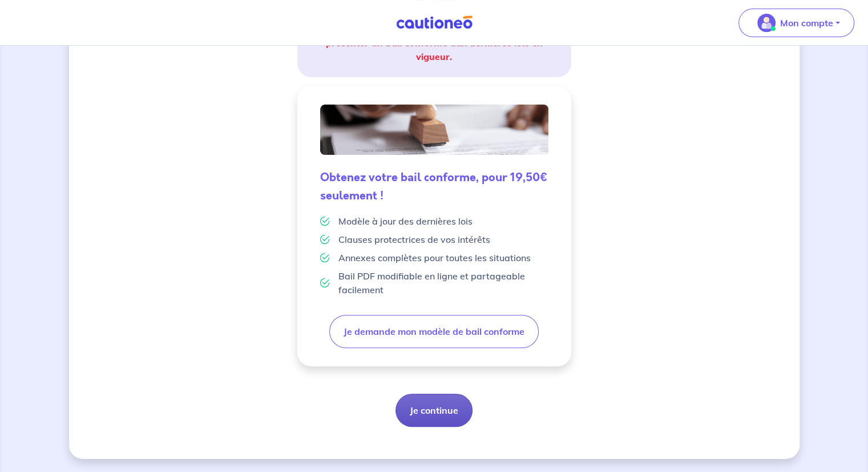  What do you see at coordinates (405, 221) in the screenshot?
I see `p: Modèle à jour des dernières lois` at bounding box center [405, 221].